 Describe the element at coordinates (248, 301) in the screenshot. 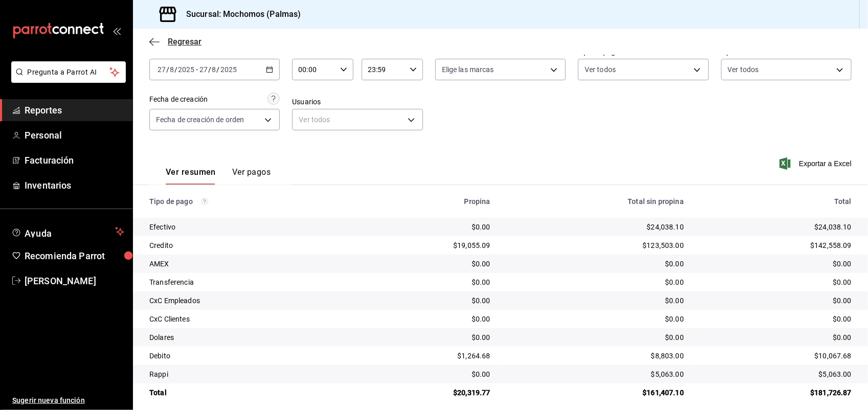

I see `div: CxC Empleados` at that location.